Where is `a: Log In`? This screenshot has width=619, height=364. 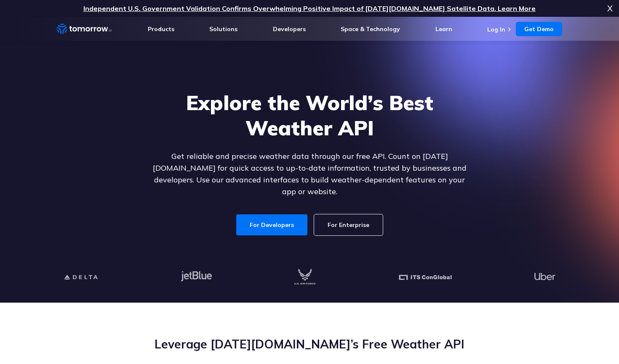 a: Log In is located at coordinates (496, 29).